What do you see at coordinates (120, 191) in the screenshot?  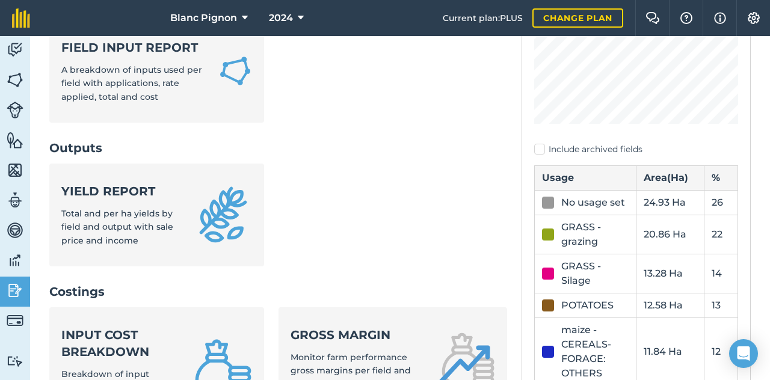 I see `strong: Yield report` at bounding box center [120, 191].